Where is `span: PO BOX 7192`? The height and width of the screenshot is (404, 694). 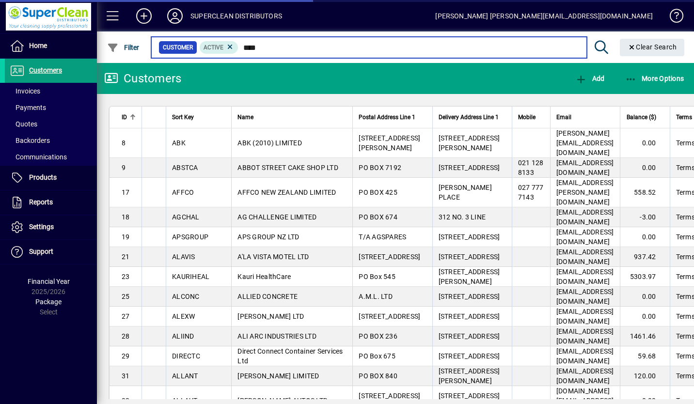
span: PO BOX 7192 is located at coordinates (380, 168).